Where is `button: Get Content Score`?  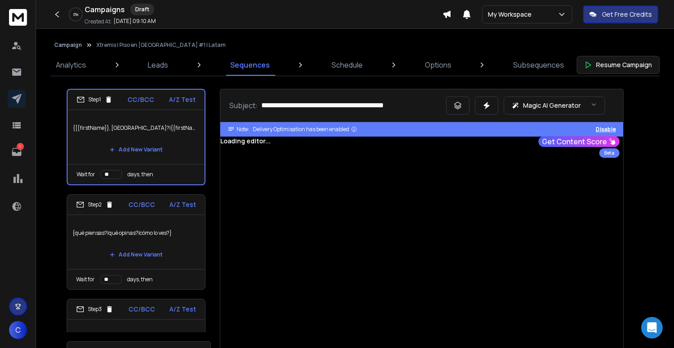
button: Get Content Score is located at coordinates (579, 141).